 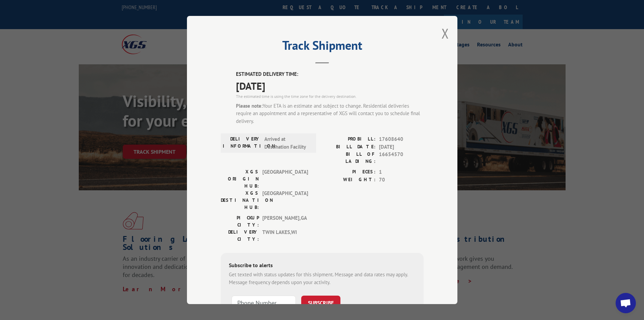 What do you see at coordinates (401, 139) in the screenshot?
I see `span: 17608640` at bounding box center [401, 139].